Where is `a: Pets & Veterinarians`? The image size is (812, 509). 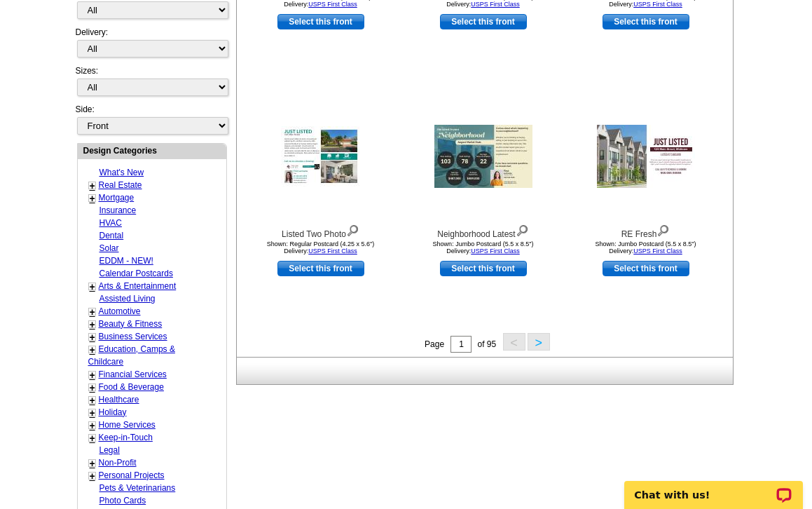 a: Pets & Veterinarians is located at coordinates (138, 488).